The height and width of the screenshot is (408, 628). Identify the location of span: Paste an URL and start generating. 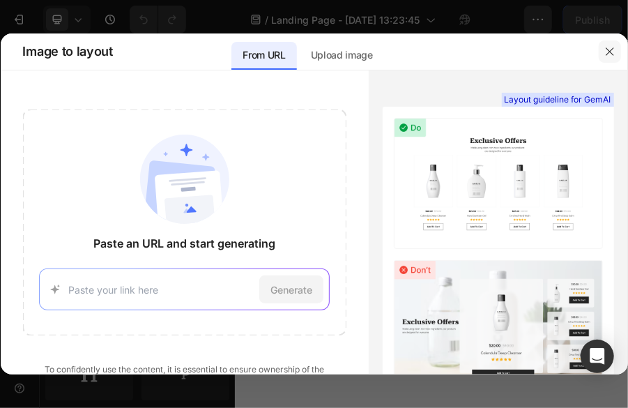
(184, 243).